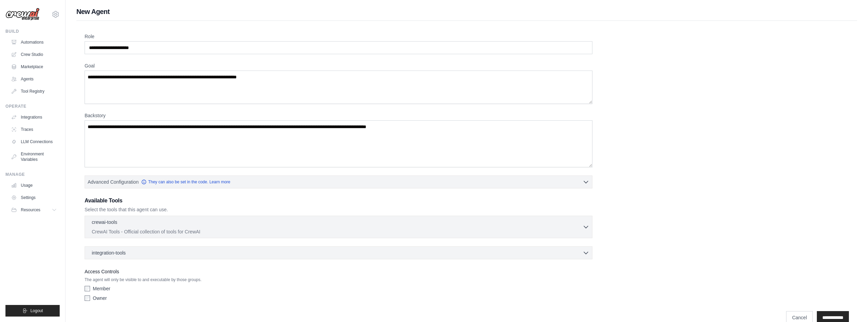 This screenshot has width=868, height=322. What do you see at coordinates (34, 67) in the screenshot?
I see `a: Marketplace` at bounding box center [34, 67].